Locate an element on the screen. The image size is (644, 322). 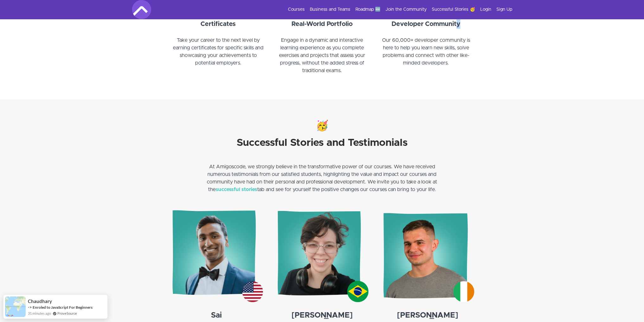
img: Sai, an Engineer at Amazon is located at coordinates (217, 255).